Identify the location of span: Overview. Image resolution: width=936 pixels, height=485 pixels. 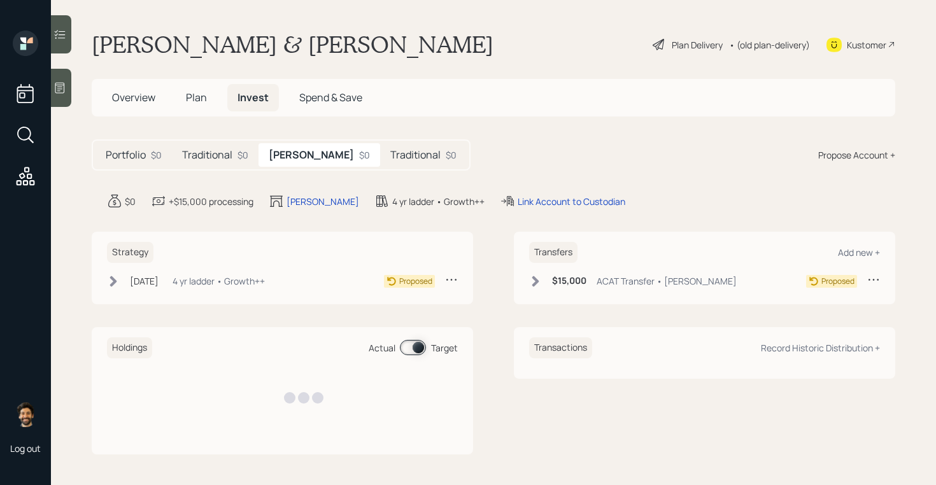
(134, 97).